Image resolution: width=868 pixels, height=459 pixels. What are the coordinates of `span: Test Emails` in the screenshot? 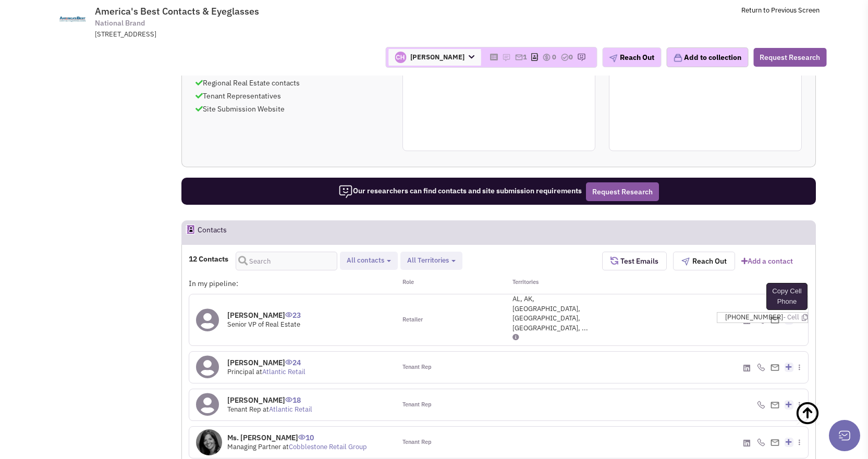 It's located at (638, 261).